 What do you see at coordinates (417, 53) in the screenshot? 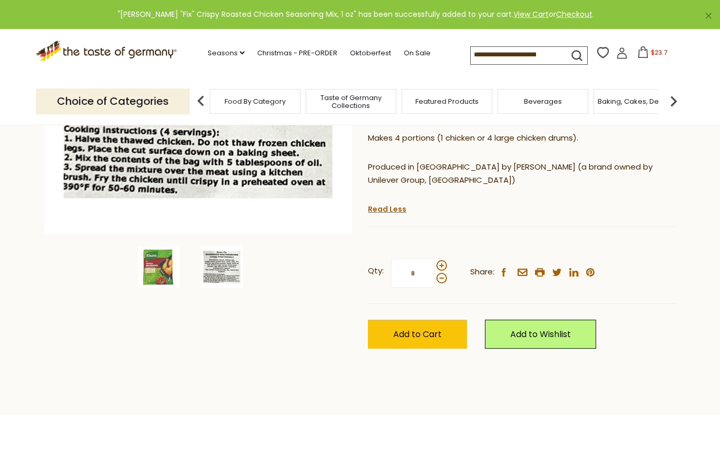
I see `a: On Sale` at bounding box center [417, 53].